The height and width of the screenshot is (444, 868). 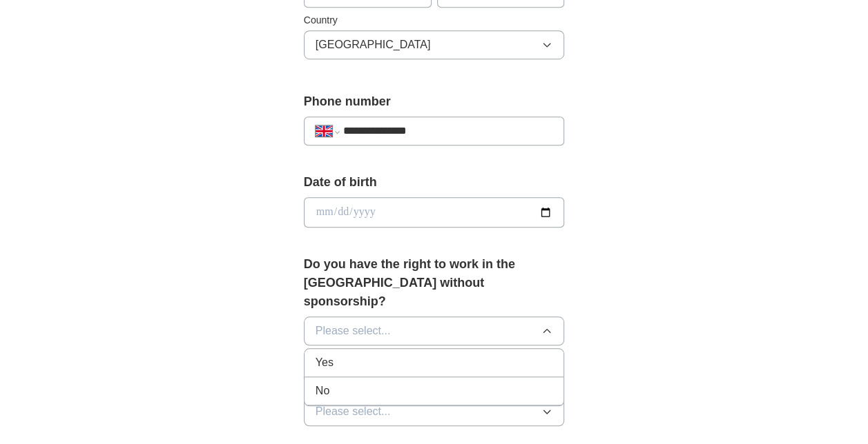 I want to click on label: Country, so click(x=434, y=20).